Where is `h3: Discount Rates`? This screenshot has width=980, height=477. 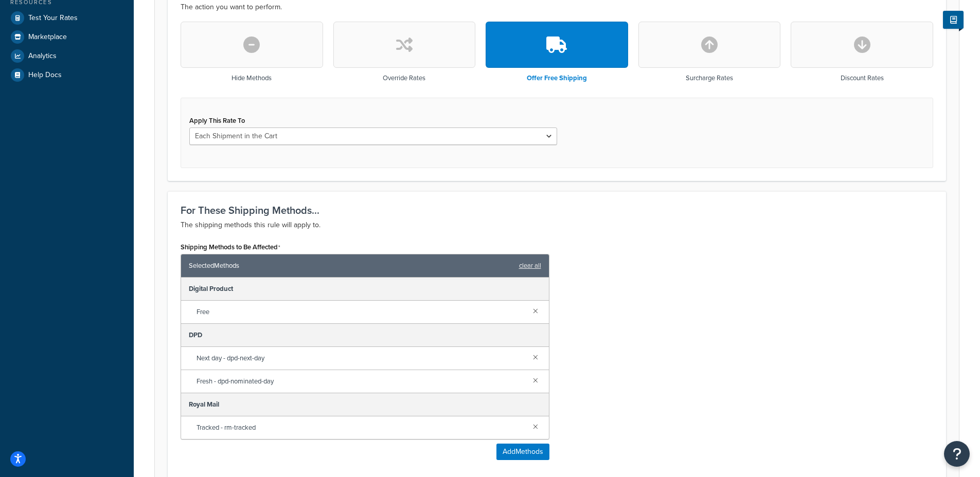 h3: Discount Rates is located at coordinates (862, 78).